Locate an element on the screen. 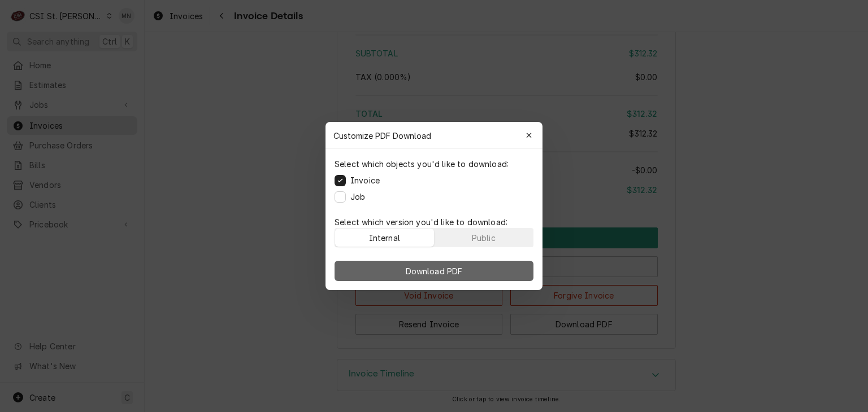  div: Public is located at coordinates (484, 237).